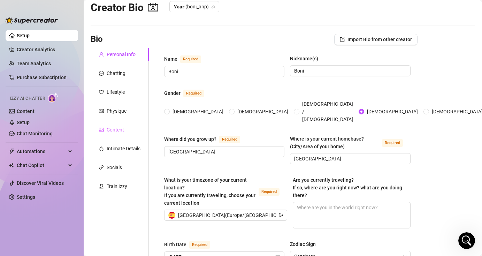 The width and height of the screenshot is (482, 256). Describe the element at coordinates (347, 187) in the screenshot. I see `span: Are you currently traveling? If so, where are you right now? what are you doing there?` at that location.